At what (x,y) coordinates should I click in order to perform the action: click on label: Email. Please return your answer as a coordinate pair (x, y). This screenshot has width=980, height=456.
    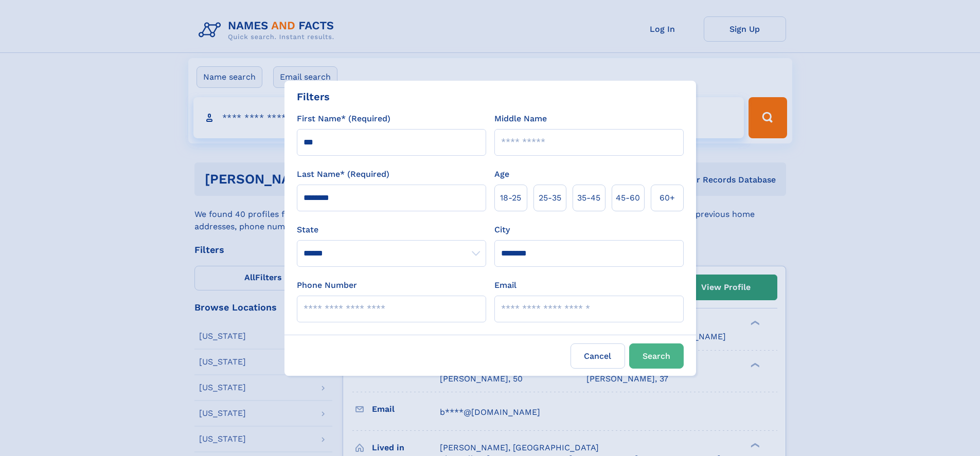
    Looking at the image, I should click on (505, 286).